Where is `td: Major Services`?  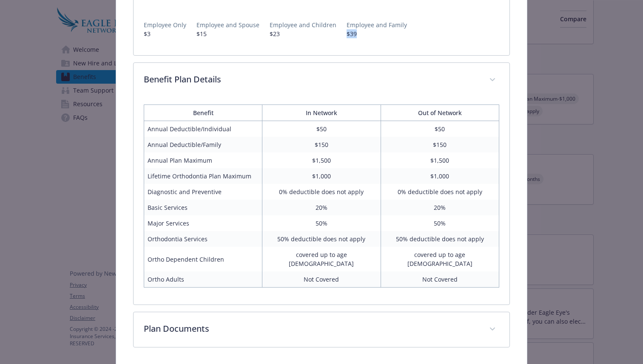 td: Major Services is located at coordinates (203, 223).